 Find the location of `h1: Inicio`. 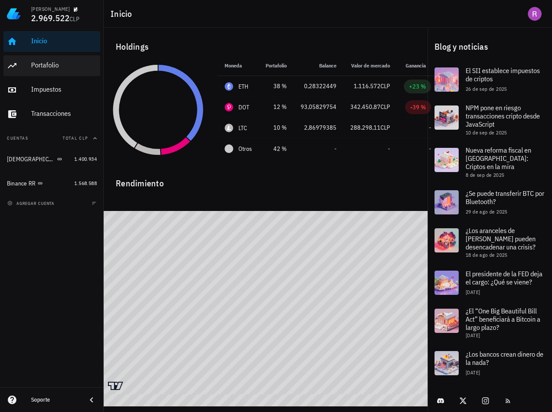

h1: Inicio is located at coordinates (123, 14).